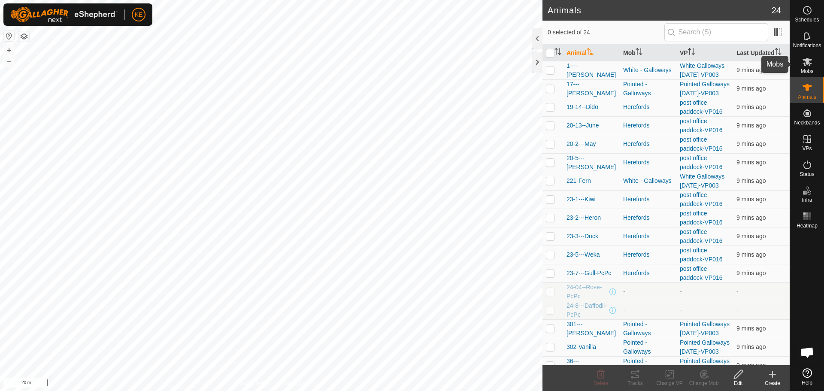 This screenshot has height=391, width=824. Describe the element at coordinates (582, 236) in the screenshot. I see `span: 23-3---Duck` at that location.